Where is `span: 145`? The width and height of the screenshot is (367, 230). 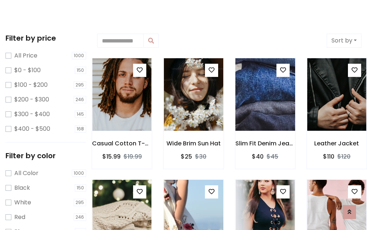 span: 145 is located at coordinates (81, 114).